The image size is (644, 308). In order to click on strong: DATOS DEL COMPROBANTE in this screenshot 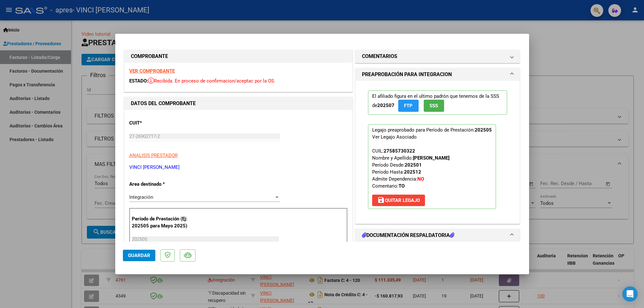, I will do `click(163, 103)`.